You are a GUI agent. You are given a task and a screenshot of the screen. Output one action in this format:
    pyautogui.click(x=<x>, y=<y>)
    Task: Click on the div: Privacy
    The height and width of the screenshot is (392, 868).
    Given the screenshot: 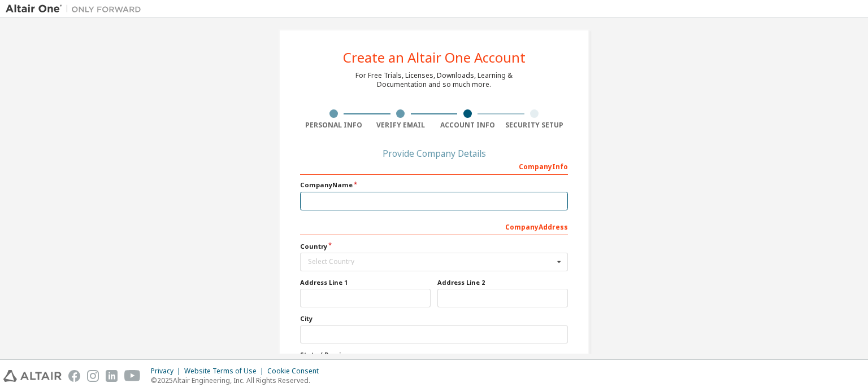 What is the action you would take?
    pyautogui.click(x=167, y=372)
    